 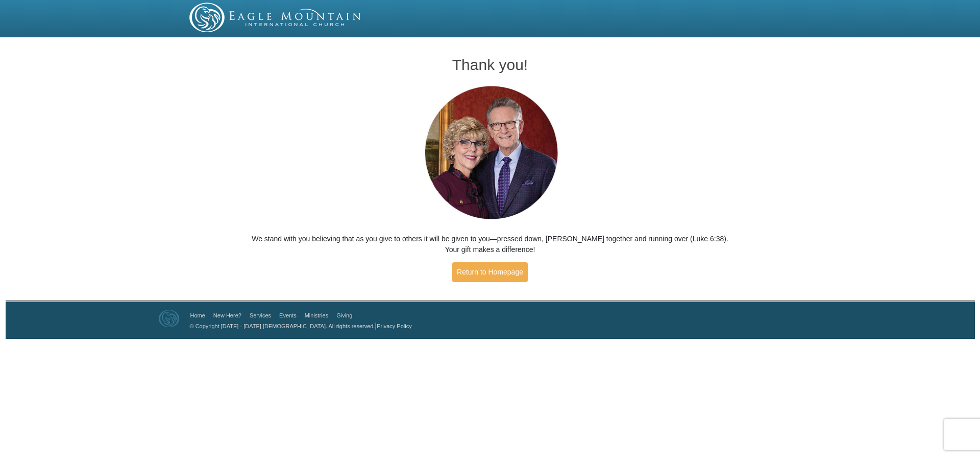 I want to click on img: EMIC, so click(x=276, y=17).